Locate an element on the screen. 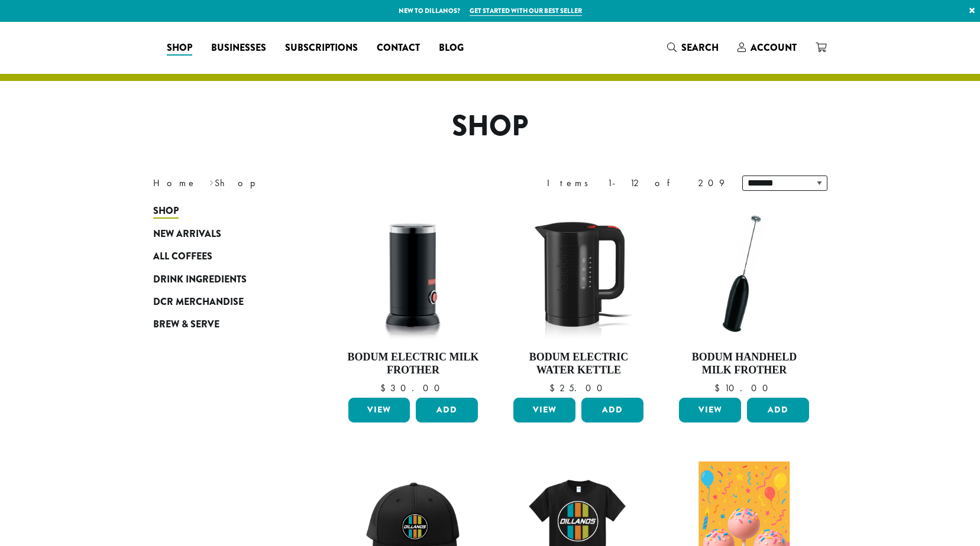  span: Search is located at coordinates (700, 47).